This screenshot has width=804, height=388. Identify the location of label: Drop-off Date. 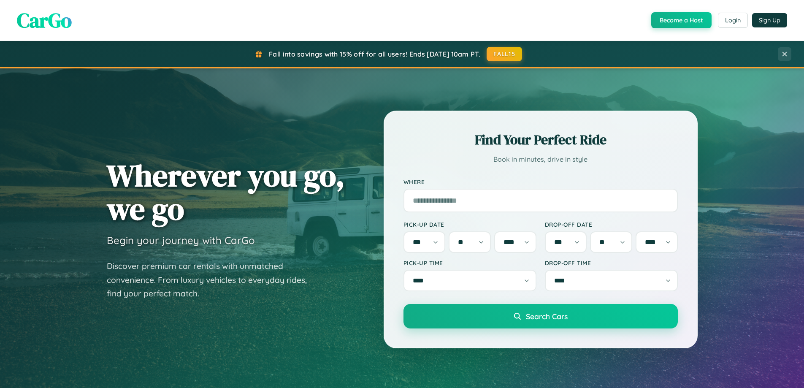
(611, 224).